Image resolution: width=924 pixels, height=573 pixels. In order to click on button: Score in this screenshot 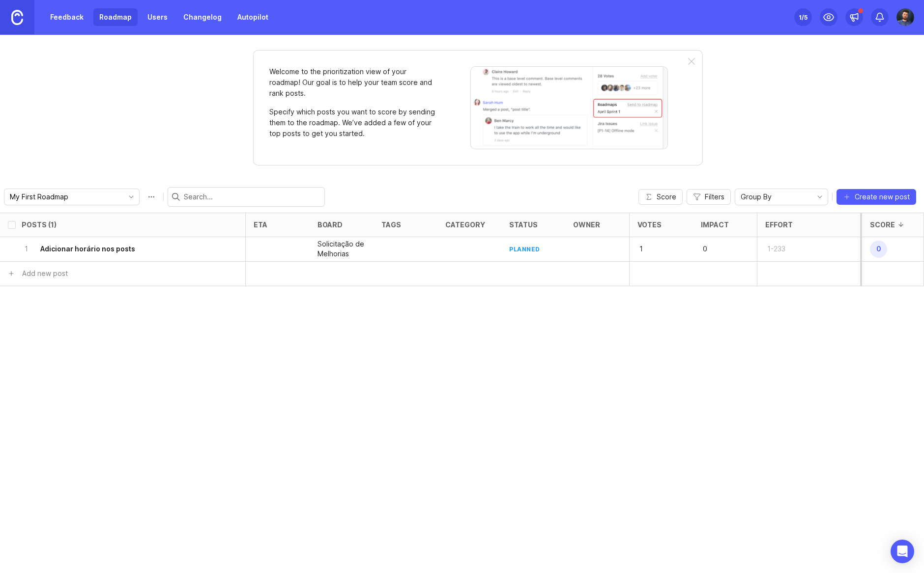, I will do `click(660, 197)`.